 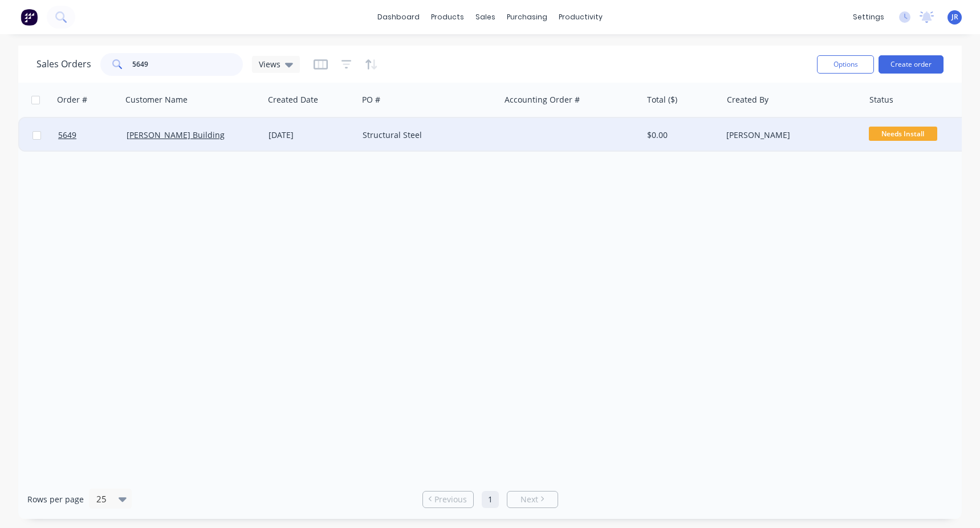 What do you see at coordinates (662, 100) in the screenshot?
I see `div: Total ($)` at bounding box center [662, 100].